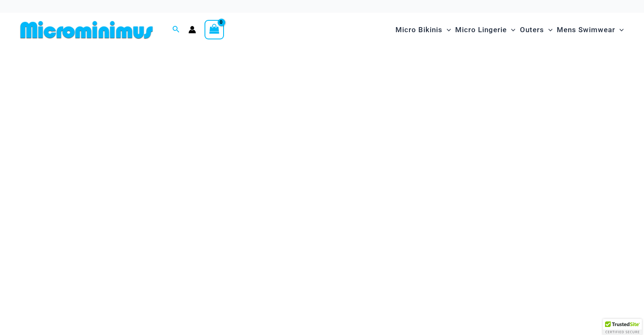 The height and width of the screenshot is (335, 644). I want to click on a: View Shopping Cart, empty, so click(215, 30).